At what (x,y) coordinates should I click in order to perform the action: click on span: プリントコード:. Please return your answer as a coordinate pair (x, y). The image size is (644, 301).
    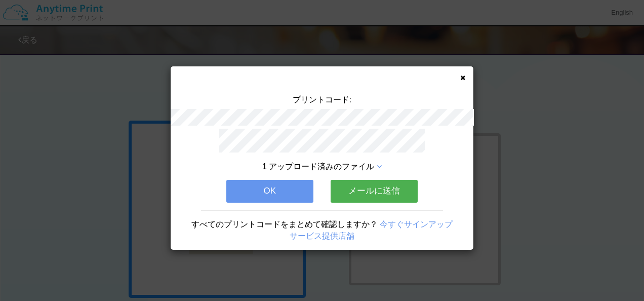
    Looking at the image, I should click on (322, 99).